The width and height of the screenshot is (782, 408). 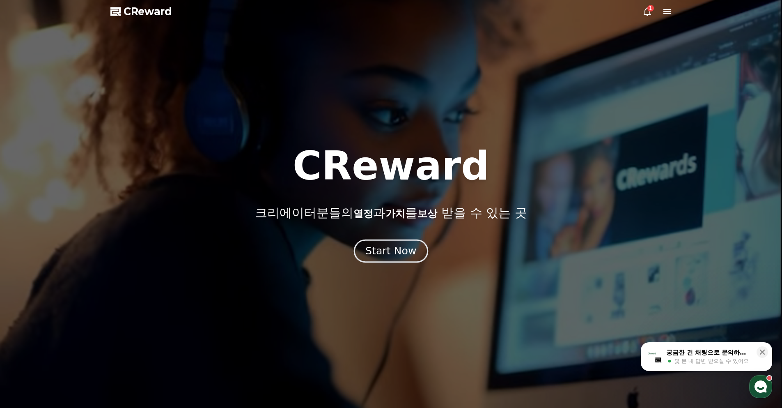 What do you see at coordinates (648, 11) in the screenshot?
I see `a: 1` at bounding box center [648, 11].